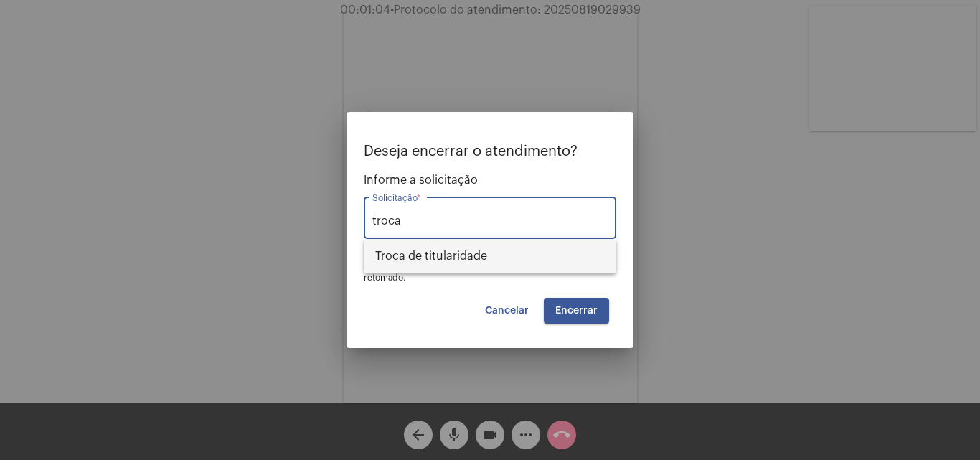  What do you see at coordinates (490, 180) in the screenshot?
I see `span: Informe a solicitação` at bounding box center [490, 180].